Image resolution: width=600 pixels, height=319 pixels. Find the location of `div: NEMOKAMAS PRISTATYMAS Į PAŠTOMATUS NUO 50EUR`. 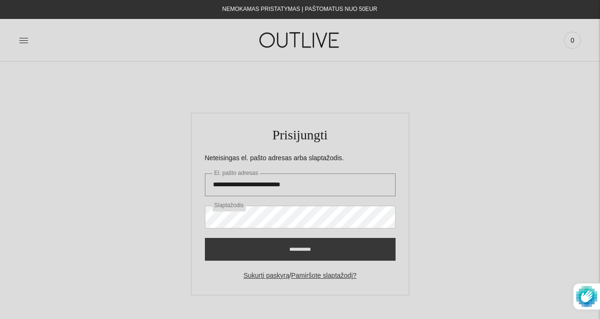

div: NEMOKAMAS PRISTATYMAS Į PAŠTOMATUS NUO 50EUR is located at coordinates (300, 9).